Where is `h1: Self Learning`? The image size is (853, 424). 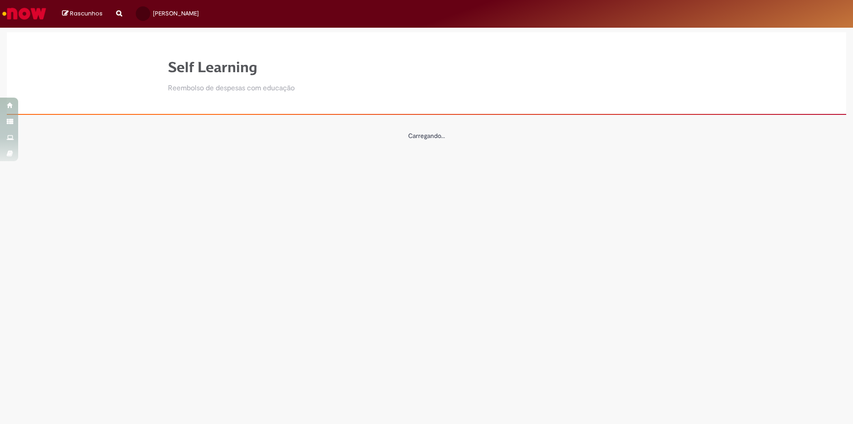 h1: Self Learning is located at coordinates (231, 67).